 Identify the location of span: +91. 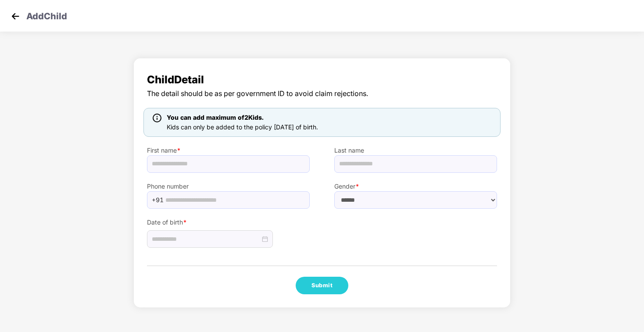
(157, 200).